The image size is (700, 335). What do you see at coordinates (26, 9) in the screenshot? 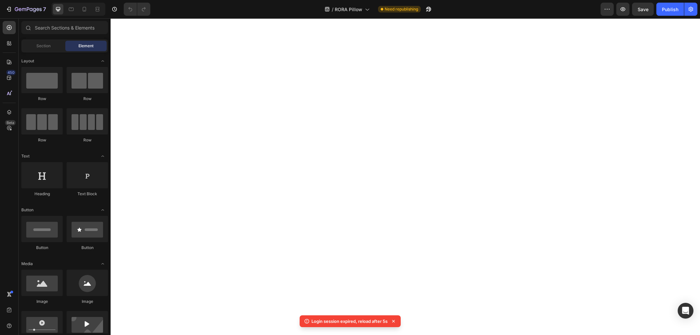
I see `button: 7` at bounding box center [26, 9].